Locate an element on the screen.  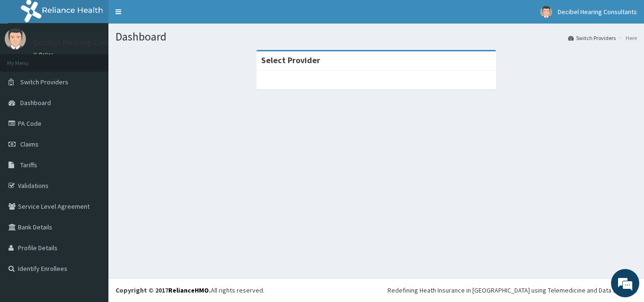
a: Online is located at coordinates (44, 55).